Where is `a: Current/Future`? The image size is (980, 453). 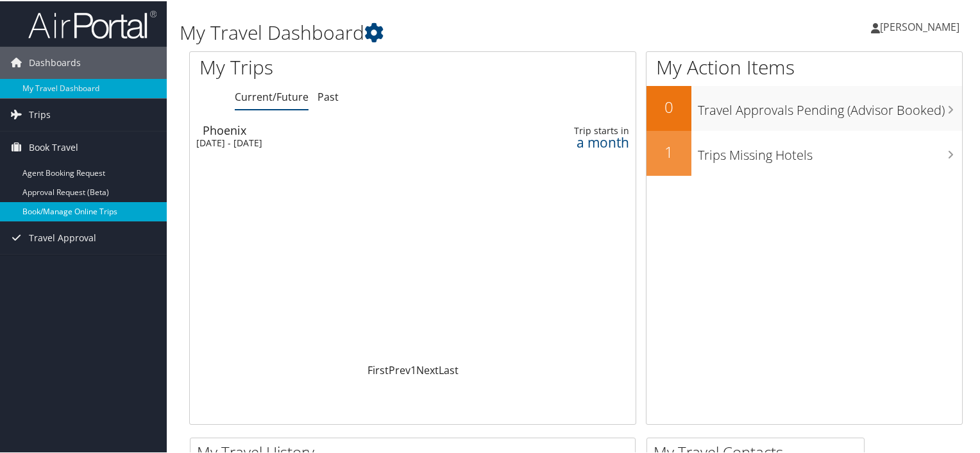 a: Current/Future is located at coordinates (271, 95).